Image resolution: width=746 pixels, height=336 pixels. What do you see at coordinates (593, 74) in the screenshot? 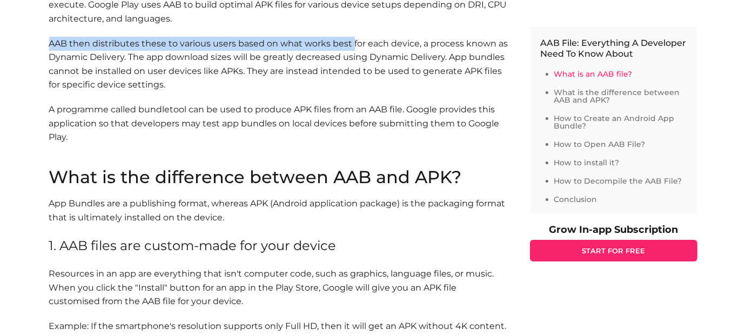
I see `a: What is an AAB file?` at bounding box center [593, 74].